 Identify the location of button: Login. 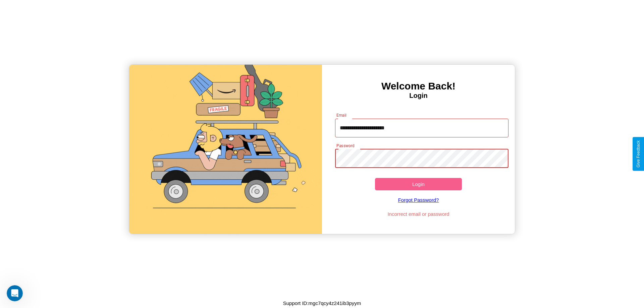
(418, 184).